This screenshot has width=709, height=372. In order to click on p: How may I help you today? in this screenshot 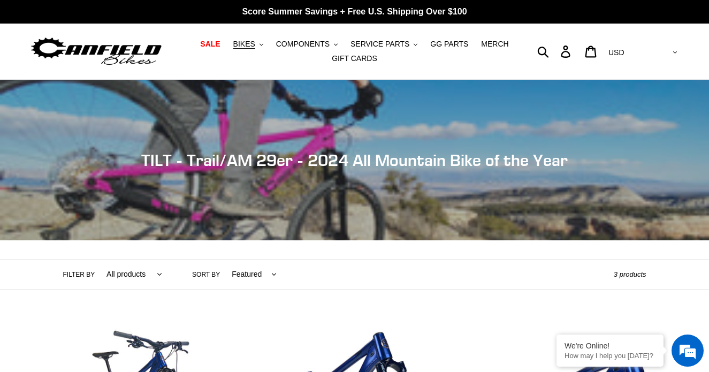, I will do `click(610, 355)`.